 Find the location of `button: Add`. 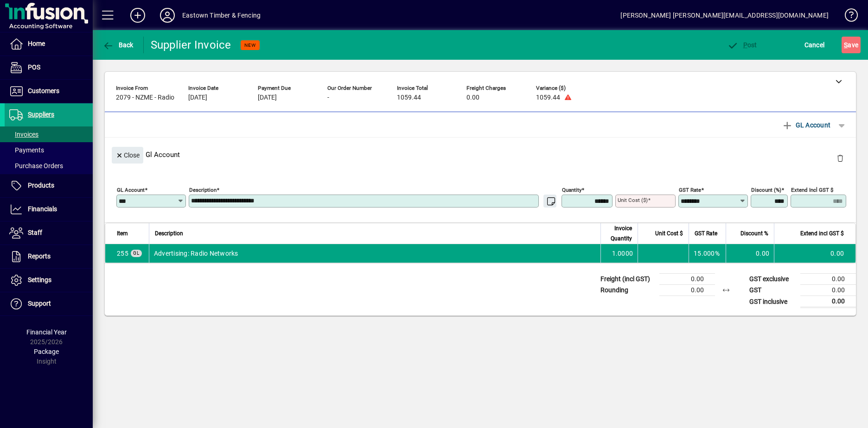

button: Add is located at coordinates (138, 15).